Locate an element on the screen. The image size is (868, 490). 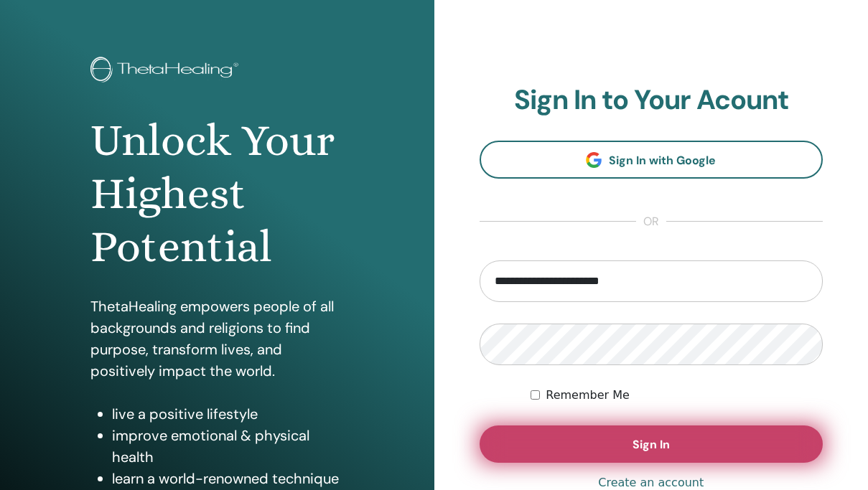
li: improve emotional & physical health is located at coordinates (227, 447).